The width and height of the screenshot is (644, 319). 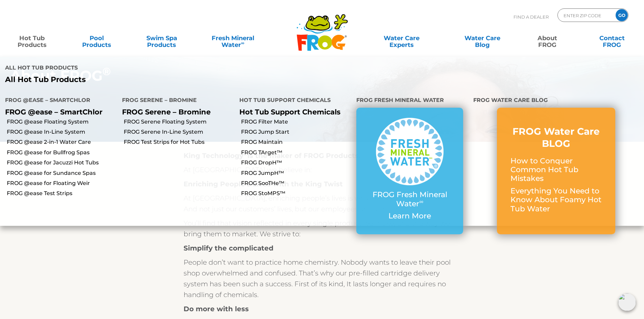 I want to click on a: FROG StoMPS™, so click(x=296, y=194).